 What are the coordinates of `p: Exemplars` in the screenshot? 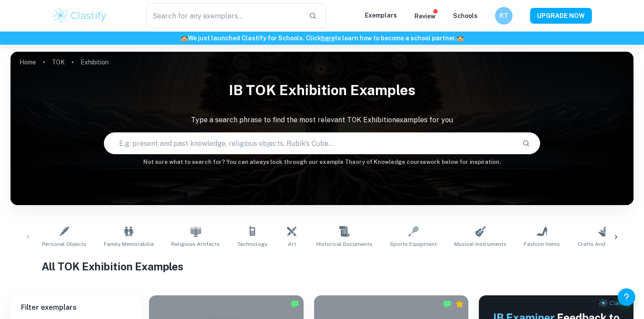 It's located at (380, 16).